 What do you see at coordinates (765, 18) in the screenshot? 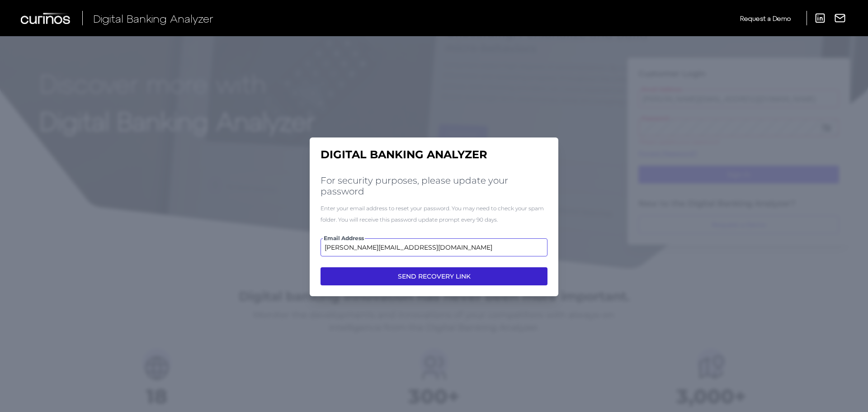
I see `a: Request a Demo` at bounding box center [765, 18].